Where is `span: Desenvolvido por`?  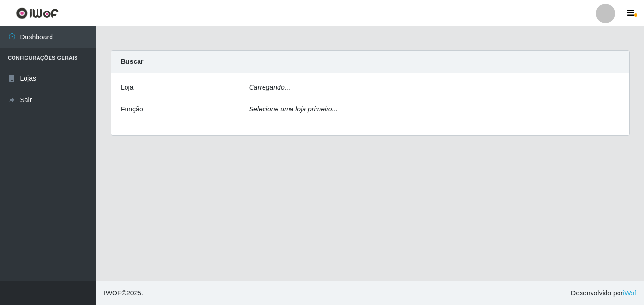 span: Desenvolvido por is located at coordinates (603, 293).